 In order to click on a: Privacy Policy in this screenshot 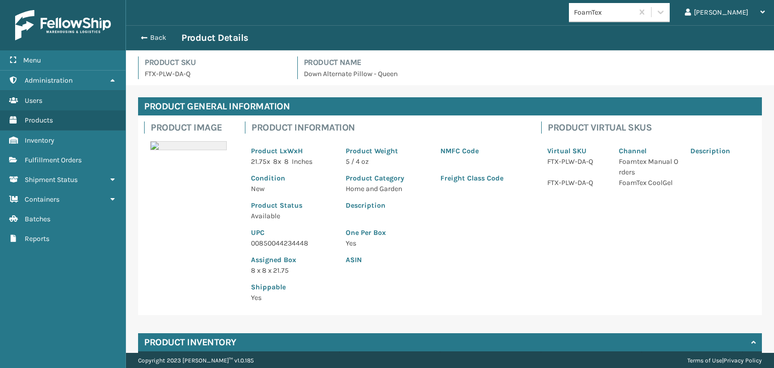, I will do `click(743, 360)`.